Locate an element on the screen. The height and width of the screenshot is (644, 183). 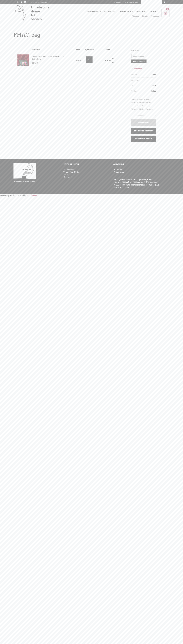
img: phag-logo-compressor.gif is located at coordinates (25, 173).